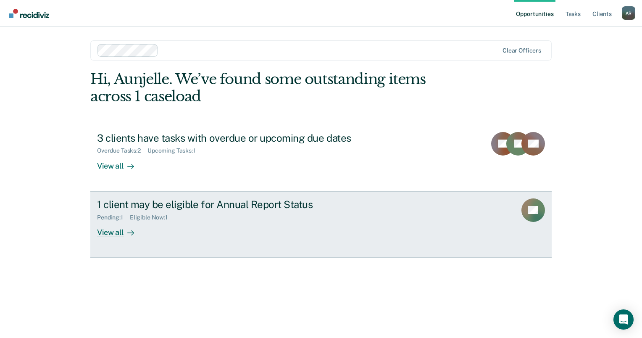 The image size is (642, 338). What do you see at coordinates (623, 319) in the screenshot?
I see `div: Open Intercom Messenger` at bounding box center [623, 319].